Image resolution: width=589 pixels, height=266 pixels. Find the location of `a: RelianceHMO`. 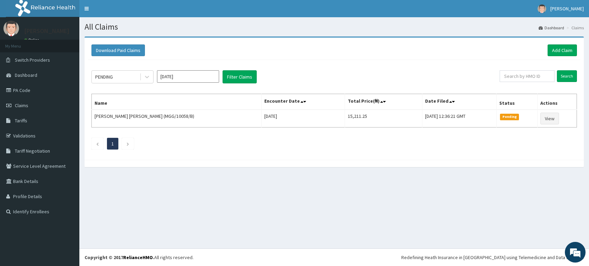

a: RelianceHMO is located at coordinates (138, 258).